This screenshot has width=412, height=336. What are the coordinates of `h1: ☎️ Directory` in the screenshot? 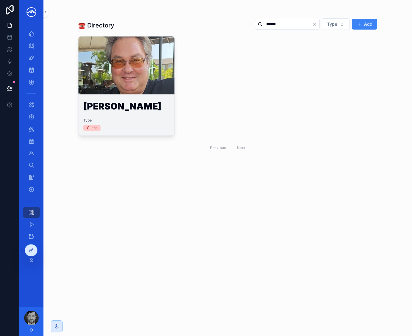 It's located at (96, 25).